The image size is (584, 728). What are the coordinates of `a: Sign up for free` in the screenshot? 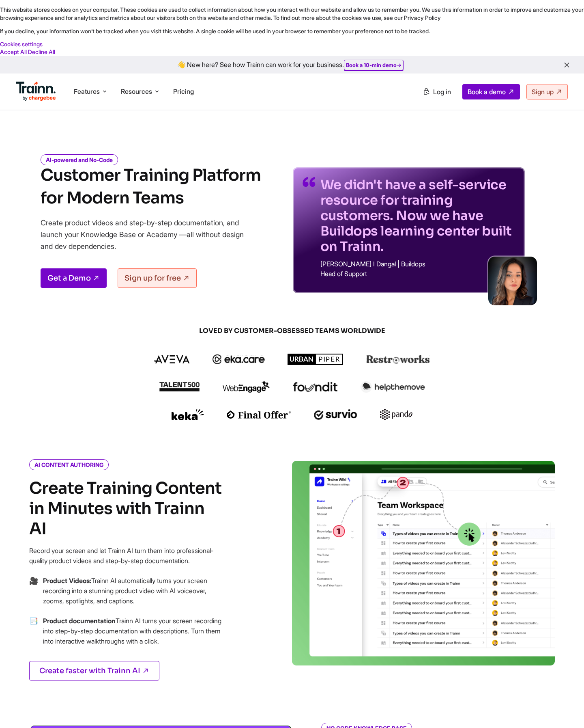 It's located at (157, 278).